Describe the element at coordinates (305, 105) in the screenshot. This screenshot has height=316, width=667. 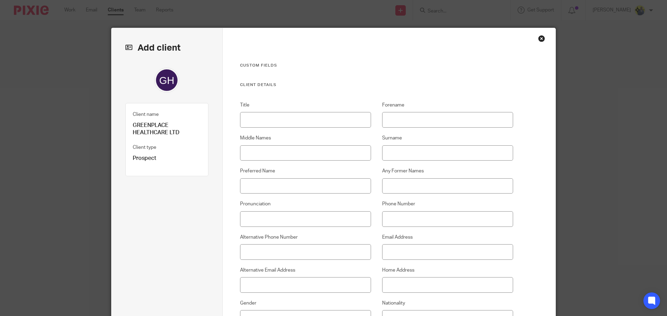
I see `label: Title` at that location.